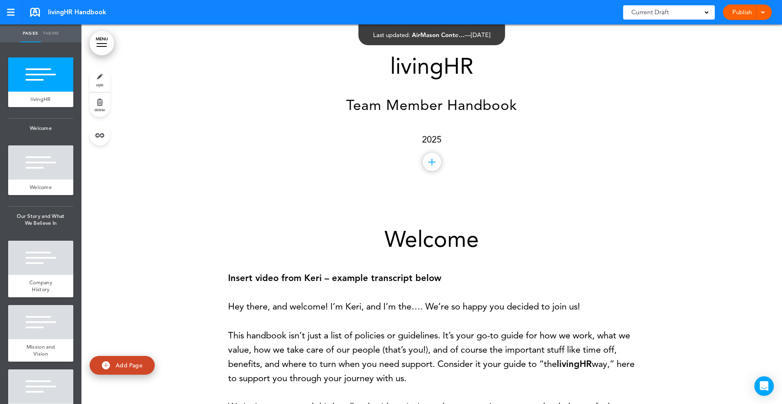 This screenshot has width=782, height=404. What do you see at coordinates (432, 66) in the screenshot?
I see `h1: livingHR` at bounding box center [432, 66].